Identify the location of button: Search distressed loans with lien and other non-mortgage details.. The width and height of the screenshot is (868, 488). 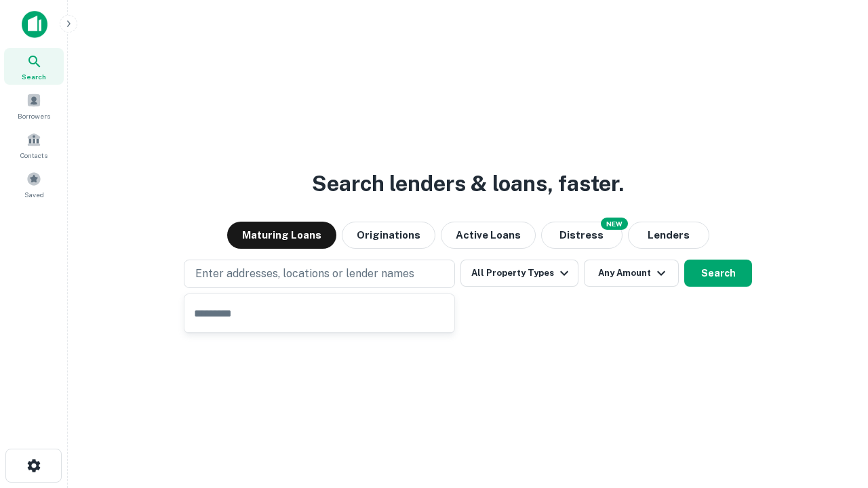
(582, 235).